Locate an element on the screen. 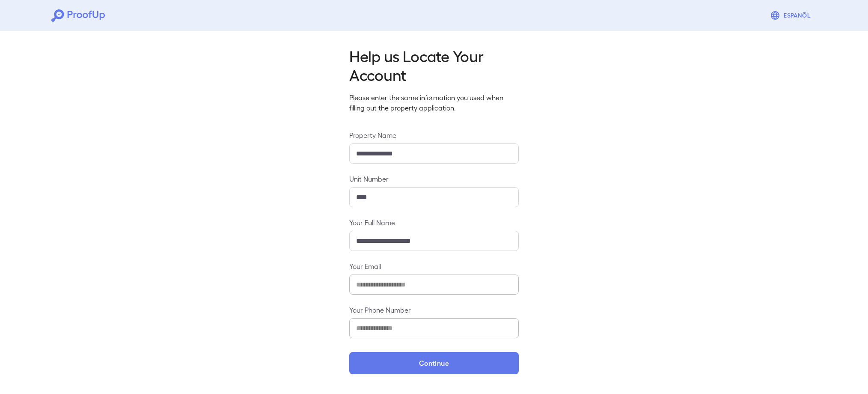 The width and height of the screenshot is (868, 394). label: Your Phone Number is located at coordinates (434, 310).